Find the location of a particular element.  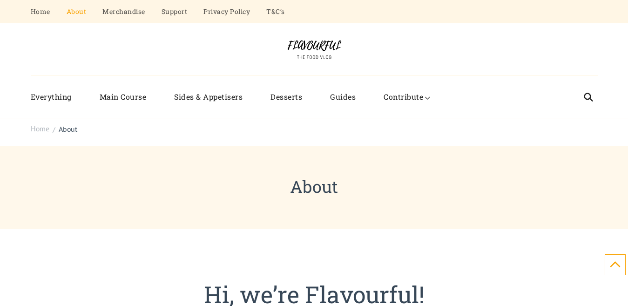

a: Contribute is located at coordinates (403, 97).